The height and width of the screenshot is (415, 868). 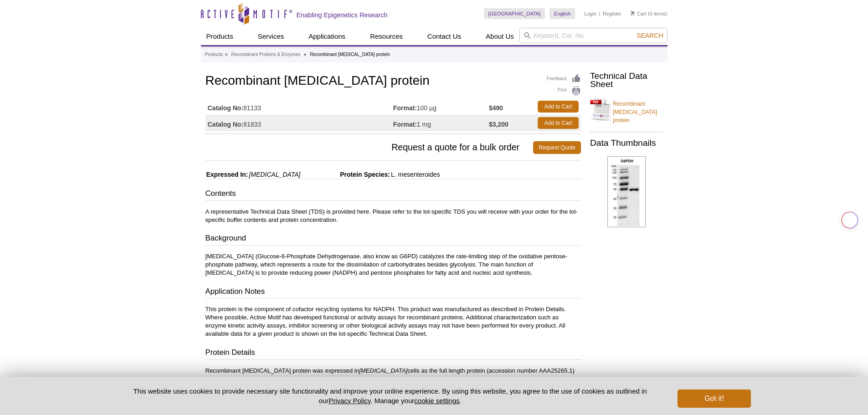 What do you see at coordinates (564, 79) in the screenshot?
I see `a: Feedback` at bounding box center [564, 79].